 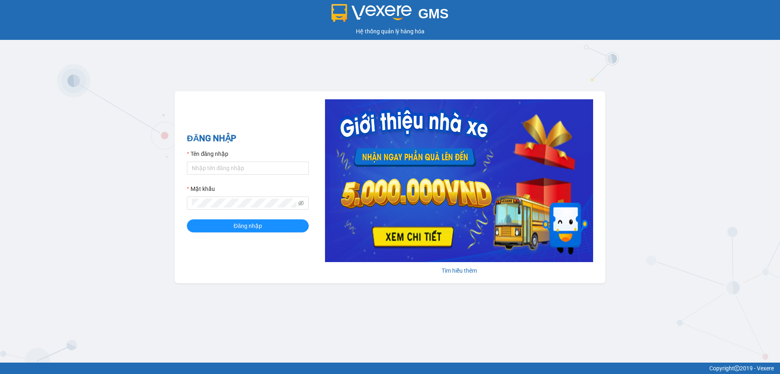 What do you see at coordinates (248, 226) in the screenshot?
I see `span: Đăng nhập` at bounding box center [248, 226].